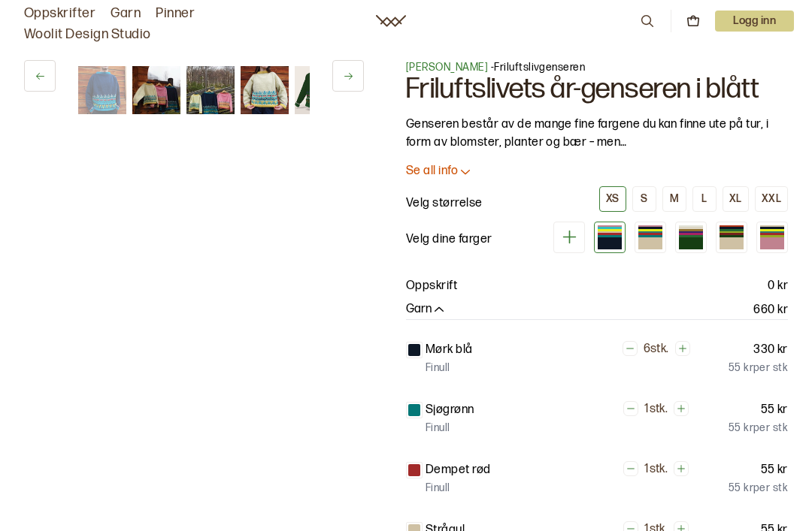  Describe the element at coordinates (60, 14) in the screenshot. I see `a: Oppskrifter` at that location.